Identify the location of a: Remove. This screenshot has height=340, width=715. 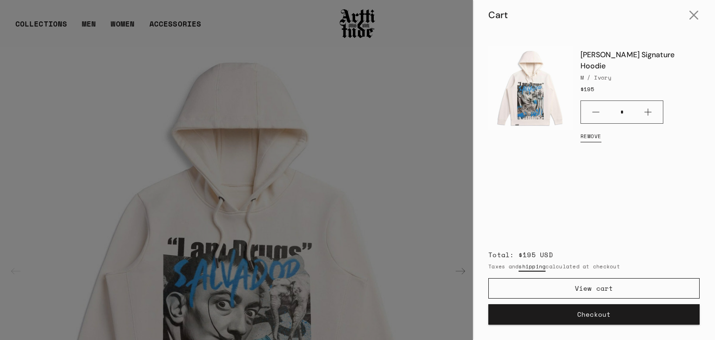
(590, 137).